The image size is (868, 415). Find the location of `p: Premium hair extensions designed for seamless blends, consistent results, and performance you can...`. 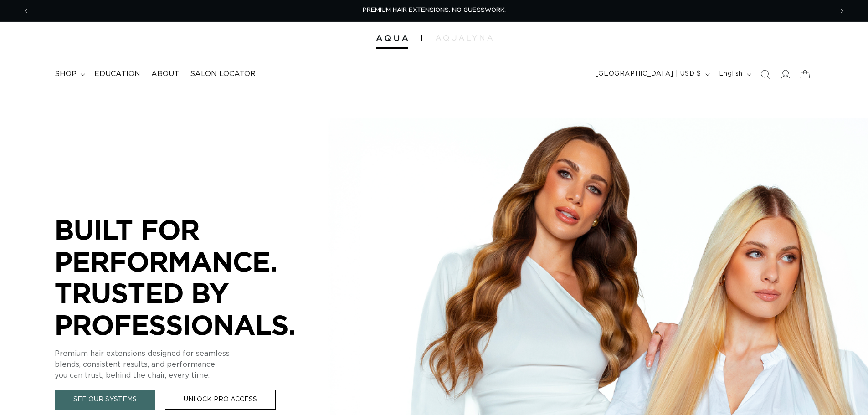

p: Premium hair extensions designed for seamless blends, consistent results, and performance you can... is located at coordinates (192, 365).